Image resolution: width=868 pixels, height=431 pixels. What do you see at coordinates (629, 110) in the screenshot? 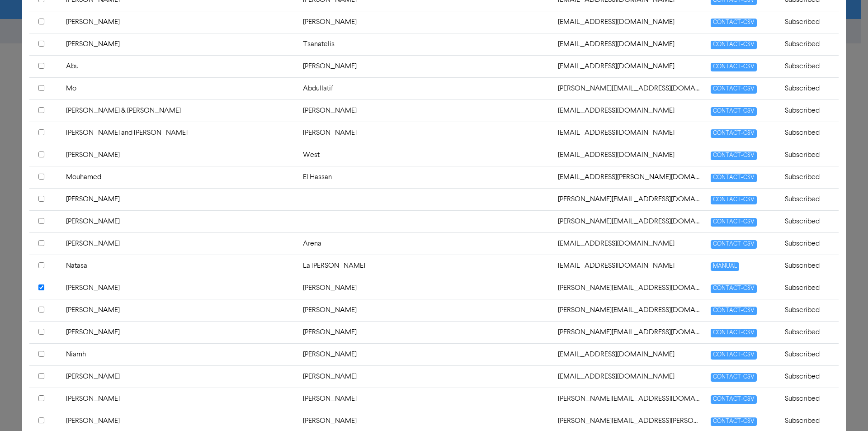
I see `td: monicacutrone18@gmail.com` at bounding box center [629, 110].